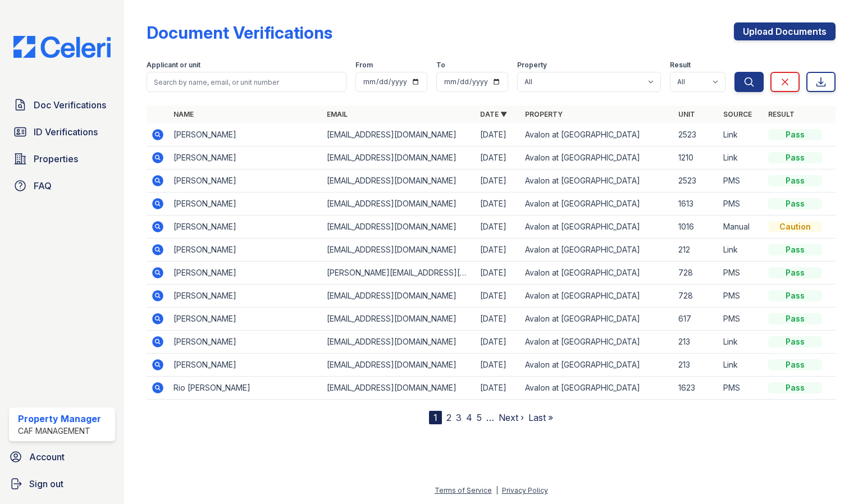 Image resolution: width=858 pixels, height=504 pixels. I want to click on td: 1613, so click(697, 204).